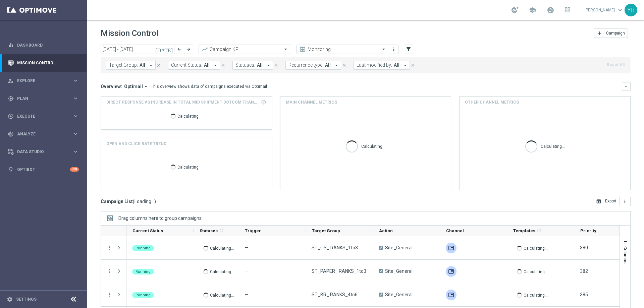 This screenshot has width=644, height=308. Describe the element at coordinates (588, 231) in the screenshot. I see `span: Priority` at that location.